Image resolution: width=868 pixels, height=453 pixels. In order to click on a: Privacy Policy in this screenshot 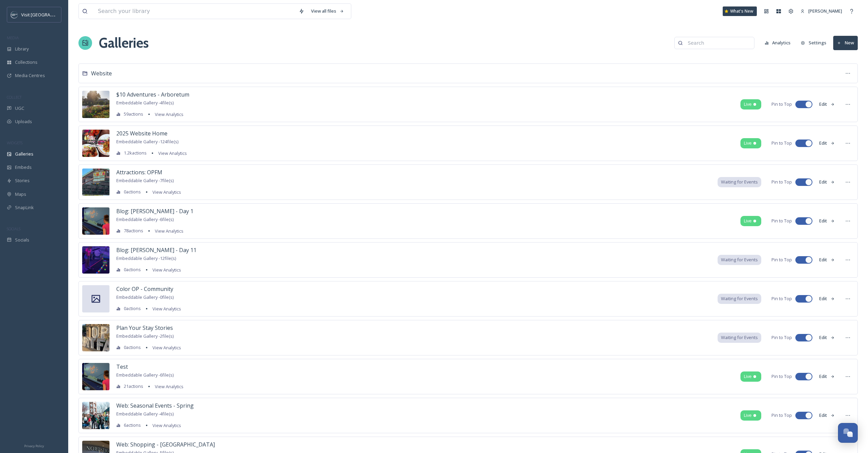, I will do `click(35, 446)`.